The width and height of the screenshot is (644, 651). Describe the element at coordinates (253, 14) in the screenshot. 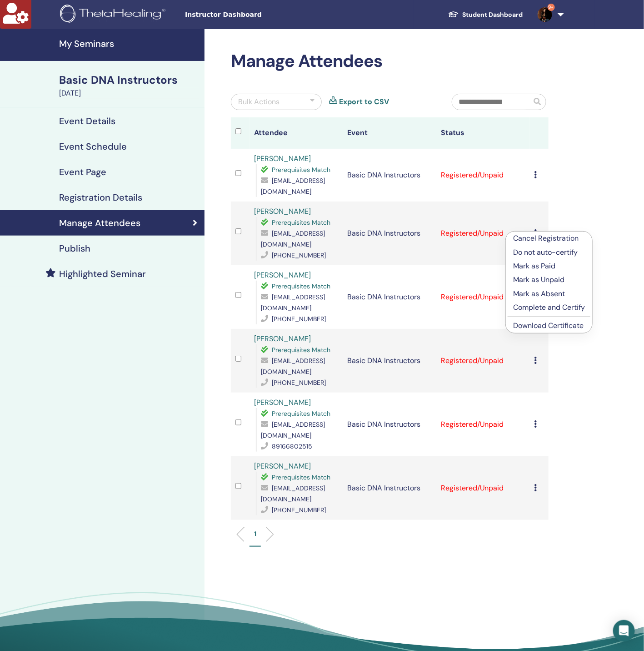

I see `span: Instructor Dashboard` at that location.